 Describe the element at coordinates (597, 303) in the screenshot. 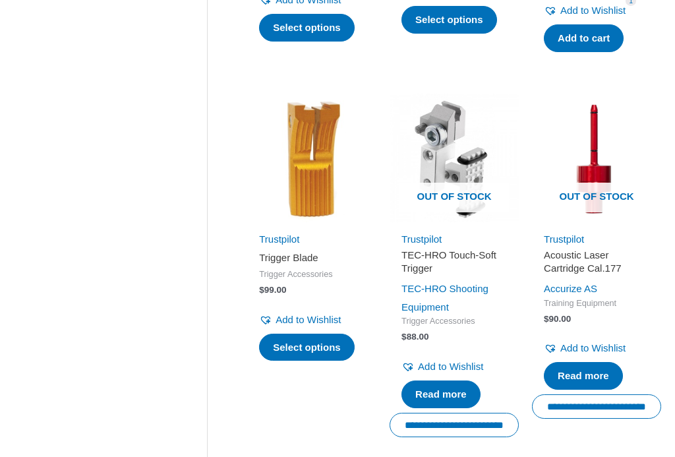

I see `span: Training Equipment` at that location.